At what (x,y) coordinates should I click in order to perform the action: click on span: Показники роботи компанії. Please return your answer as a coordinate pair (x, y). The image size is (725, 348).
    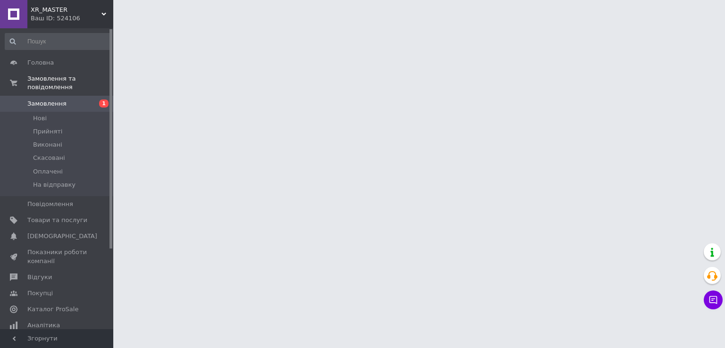
    Looking at the image, I should click on (57, 257).